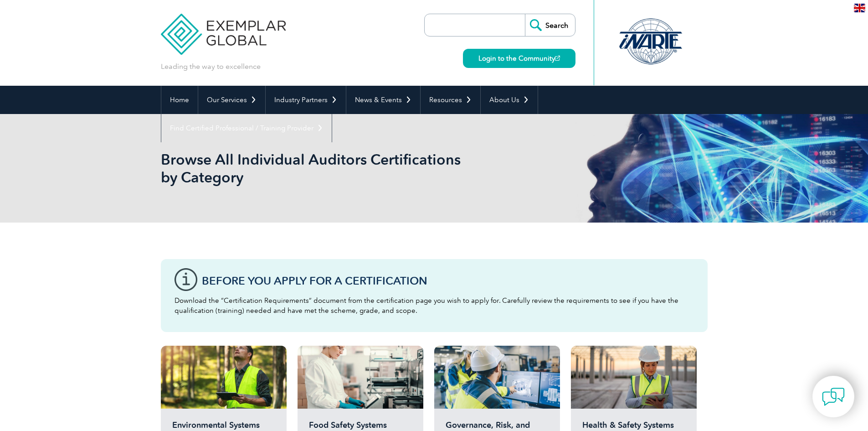 The height and width of the screenshot is (431, 868). I want to click on img: en, so click(860, 8).